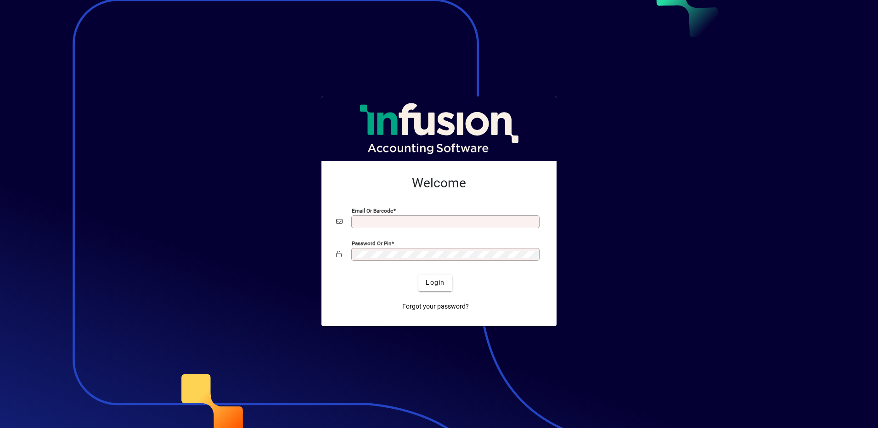 This screenshot has width=878, height=428. I want to click on mat-label: Password or Pin, so click(372, 243).